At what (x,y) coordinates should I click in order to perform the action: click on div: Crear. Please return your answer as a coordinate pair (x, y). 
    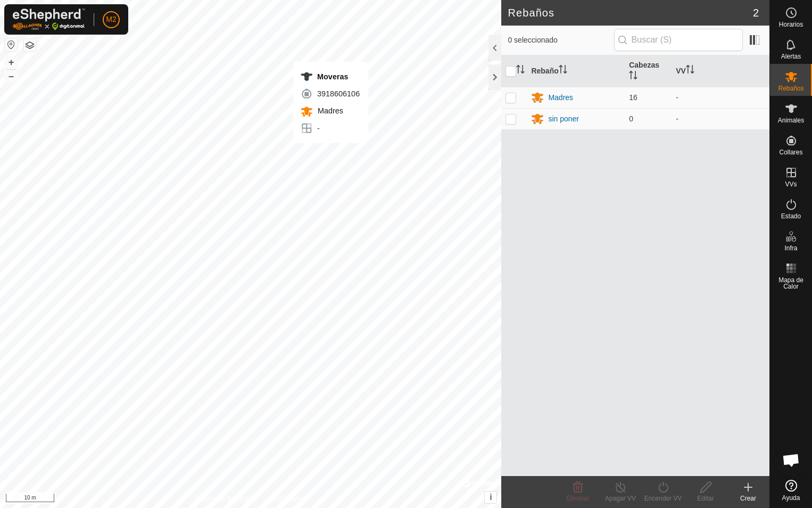
    Looking at the image, I should click on (748, 498).